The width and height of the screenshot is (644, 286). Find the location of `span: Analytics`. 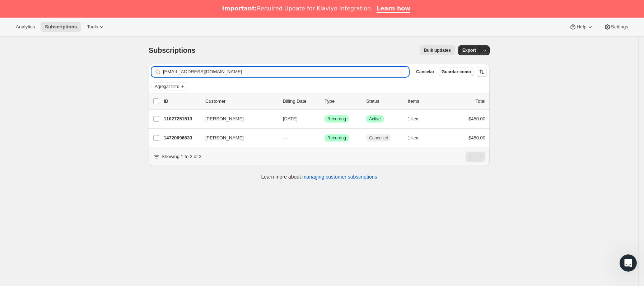

span: Analytics is located at coordinates (26, 27).